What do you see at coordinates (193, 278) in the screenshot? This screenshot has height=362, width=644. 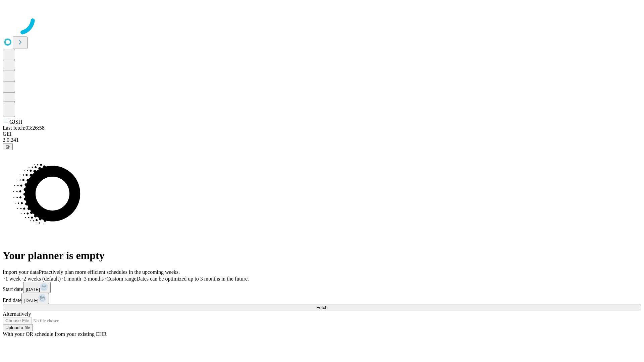 I see `span: Dates can be optimized up to 3 months in the future.` at bounding box center [193, 278].